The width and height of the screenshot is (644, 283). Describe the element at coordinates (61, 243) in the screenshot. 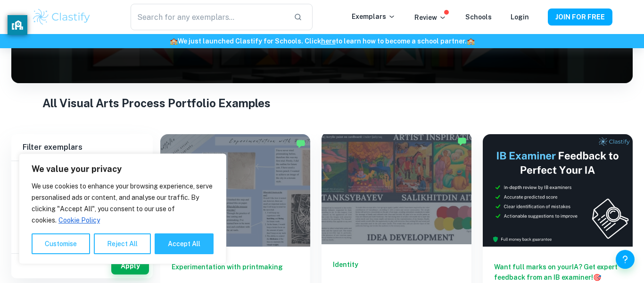

I see `button: Customise` at that location.